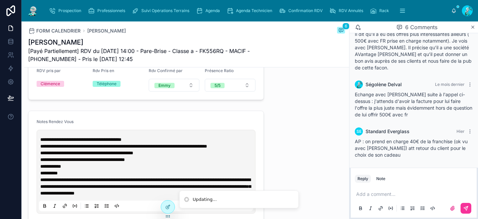  I want to click on button: Note, so click(381, 179).